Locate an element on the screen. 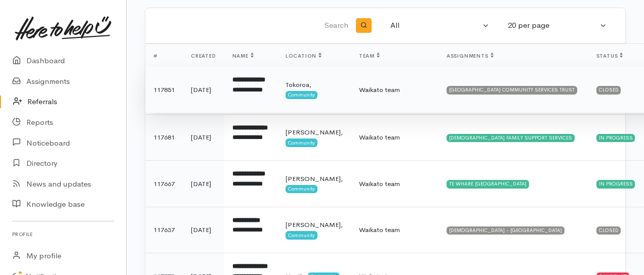 The height and width of the screenshot is (275, 644). div: 20 per page is located at coordinates (553, 25).